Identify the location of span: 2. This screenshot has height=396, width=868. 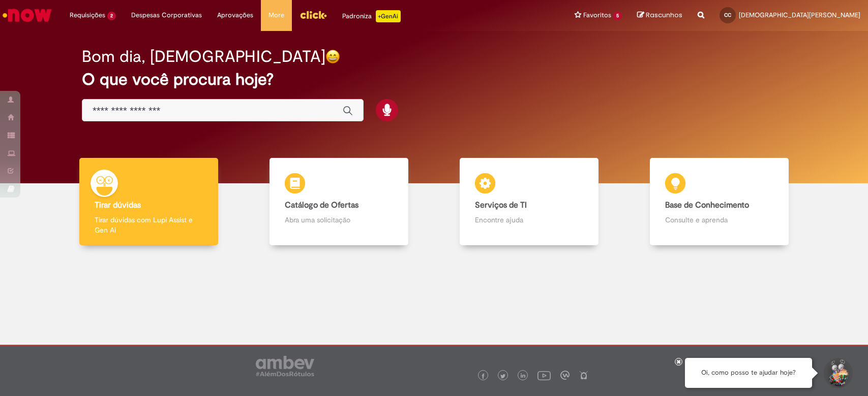
(112, 15).